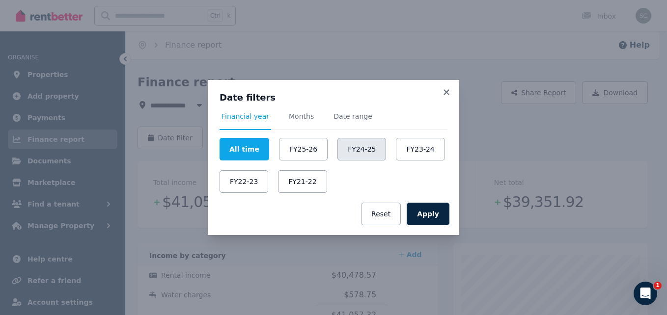 The height and width of the screenshot is (315, 667). What do you see at coordinates (428, 214) in the screenshot?
I see `button: Apply` at bounding box center [428, 214].